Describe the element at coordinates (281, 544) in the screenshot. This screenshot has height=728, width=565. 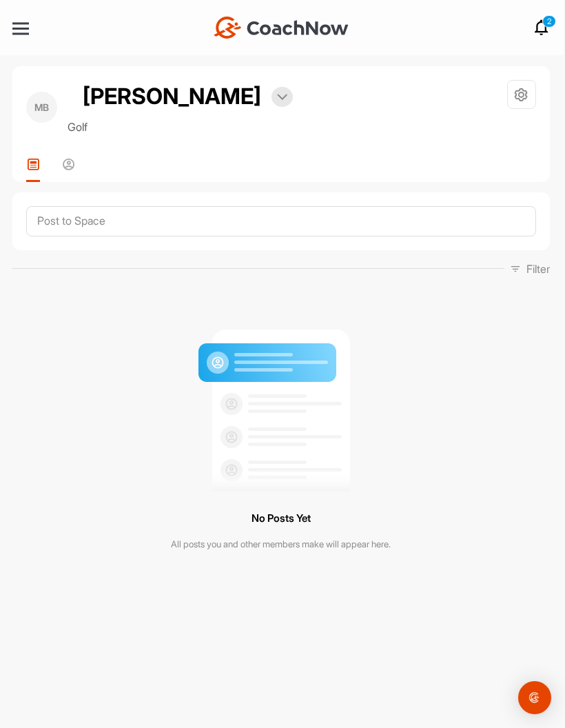
I see `p: All posts you and other members make will appear here.` at that location.